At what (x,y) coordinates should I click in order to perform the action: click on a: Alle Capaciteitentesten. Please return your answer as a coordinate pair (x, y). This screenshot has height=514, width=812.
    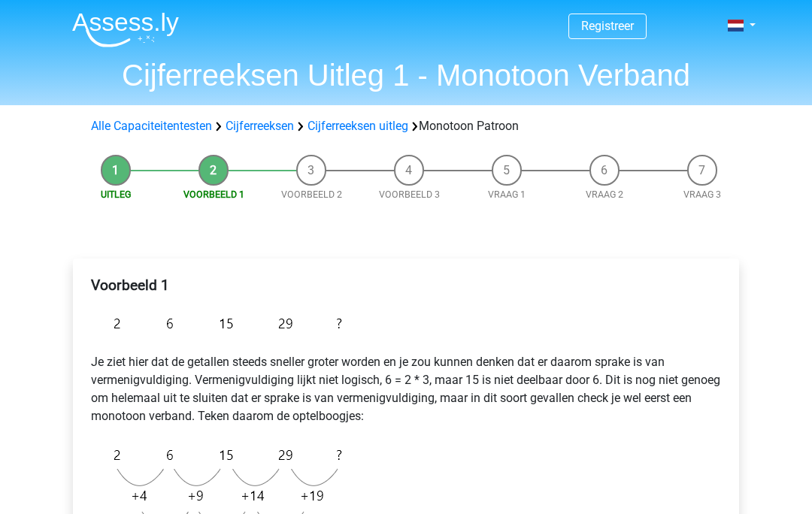
    Looking at the image, I should click on (151, 126).